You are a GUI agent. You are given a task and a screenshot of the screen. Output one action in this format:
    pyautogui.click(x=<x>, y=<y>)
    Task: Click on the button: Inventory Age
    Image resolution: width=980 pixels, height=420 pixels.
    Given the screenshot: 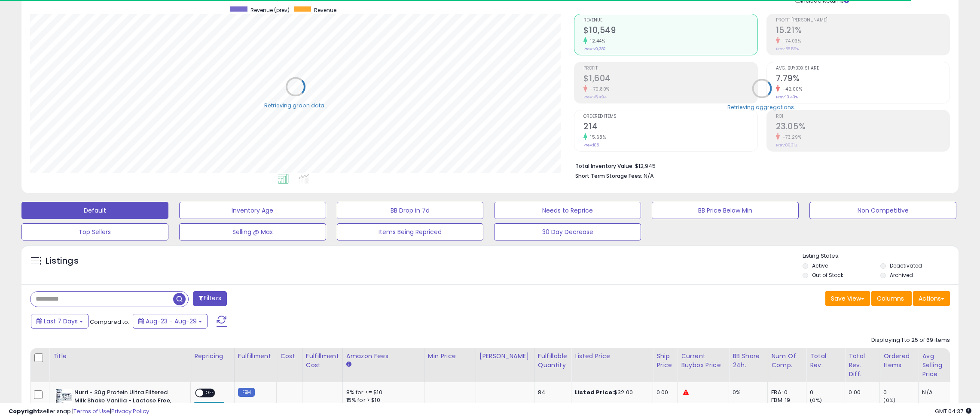 What is the action you would take?
    pyautogui.click(x=252, y=210)
    